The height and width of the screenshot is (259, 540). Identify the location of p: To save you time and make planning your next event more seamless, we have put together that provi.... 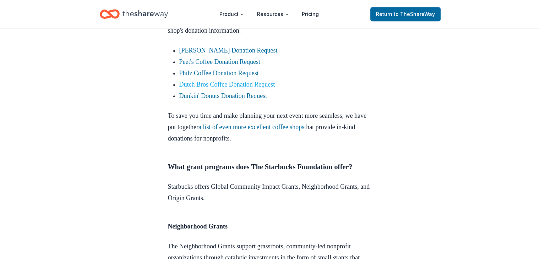
(270, 127).